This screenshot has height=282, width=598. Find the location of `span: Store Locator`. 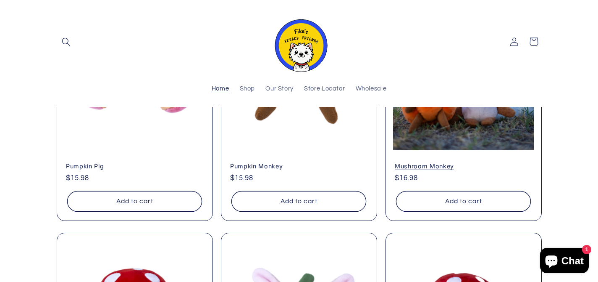

span: Store Locator is located at coordinates (324, 89).